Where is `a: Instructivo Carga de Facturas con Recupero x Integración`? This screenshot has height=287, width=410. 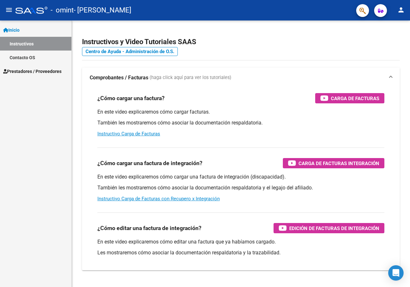
a: Instructivo Carga de Facturas con Recupero x Integración is located at coordinates (159, 199).